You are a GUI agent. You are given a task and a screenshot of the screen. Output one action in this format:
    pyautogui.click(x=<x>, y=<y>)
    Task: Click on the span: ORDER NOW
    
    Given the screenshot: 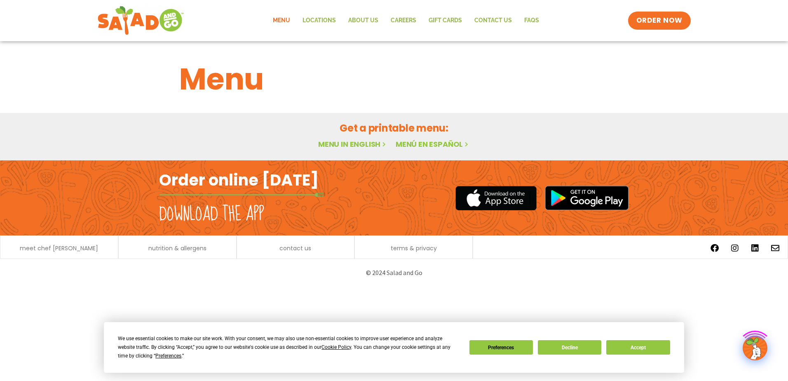 What is the action you would take?
    pyautogui.click(x=659, y=21)
    